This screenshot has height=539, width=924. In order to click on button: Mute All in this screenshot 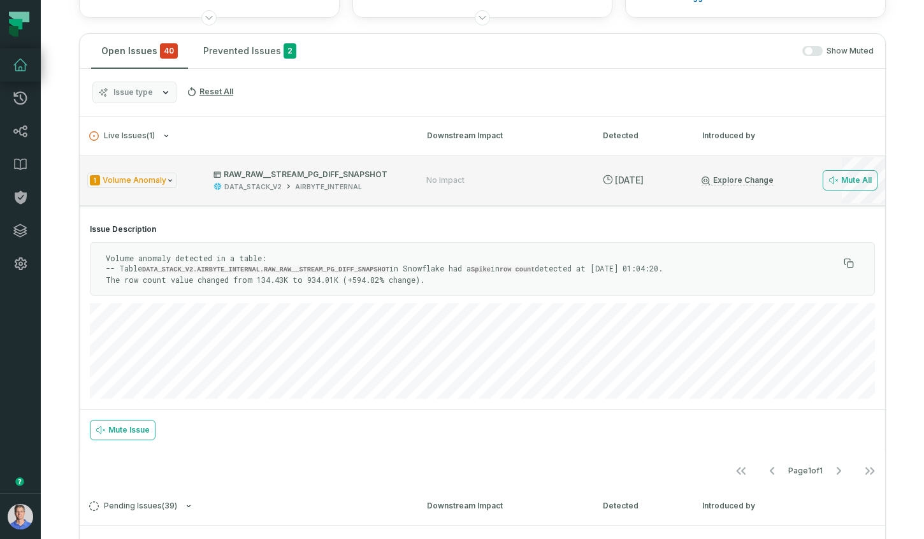, I will do `click(850, 180)`.